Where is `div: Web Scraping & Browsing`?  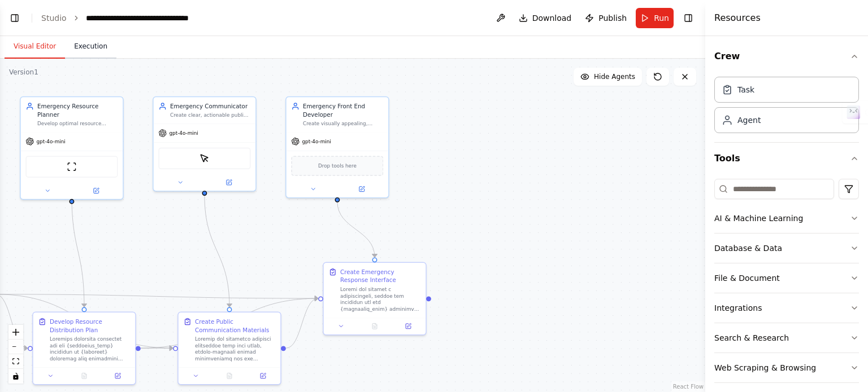 div: Web Scraping & Browsing is located at coordinates (765, 368).